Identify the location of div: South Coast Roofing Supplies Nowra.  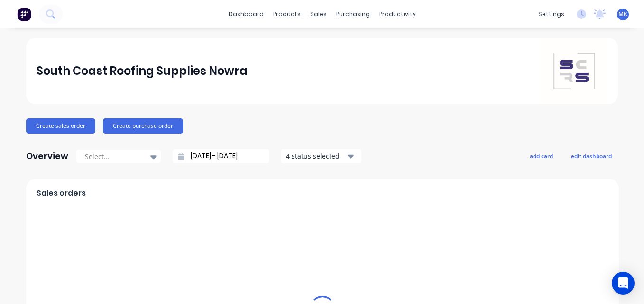
(142, 71).